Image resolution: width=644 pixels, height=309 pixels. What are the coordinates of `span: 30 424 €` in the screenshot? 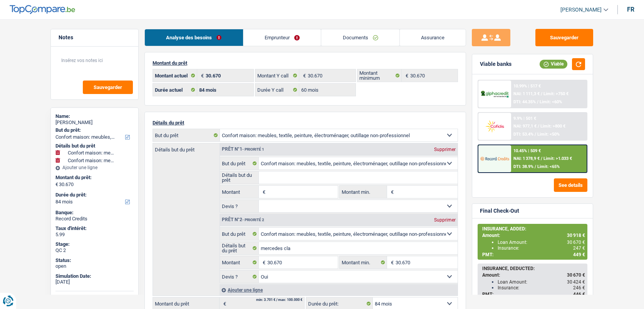 It's located at (576, 282).